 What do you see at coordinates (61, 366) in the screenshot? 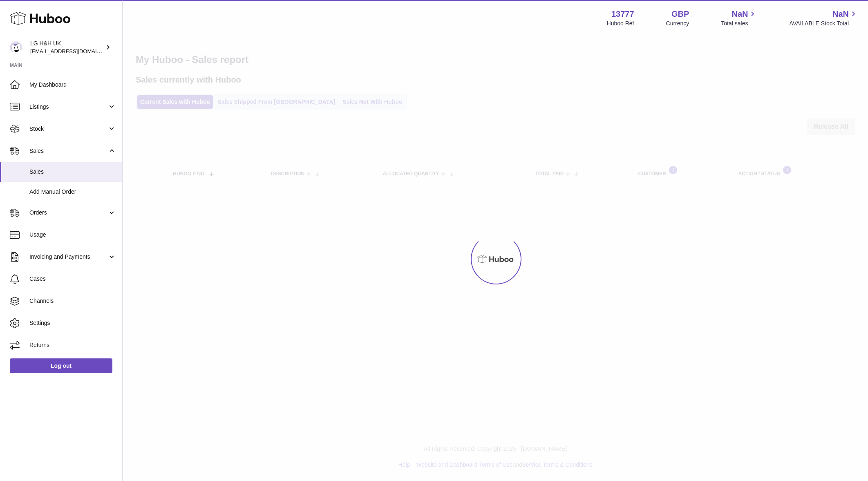
I see `a: Log out` at bounding box center [61, 366].